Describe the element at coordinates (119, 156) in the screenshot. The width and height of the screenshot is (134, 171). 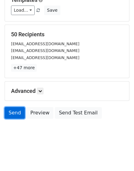
I see `div: Chat Widget` at that location.